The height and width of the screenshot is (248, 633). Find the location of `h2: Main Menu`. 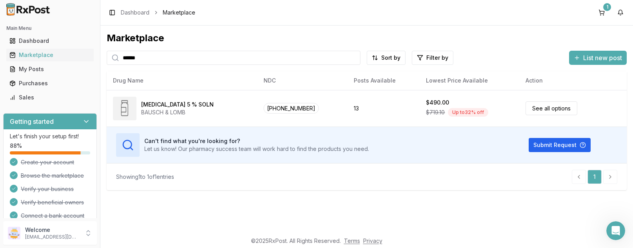

h2: Main Menu is located at coordinates (50, 28).